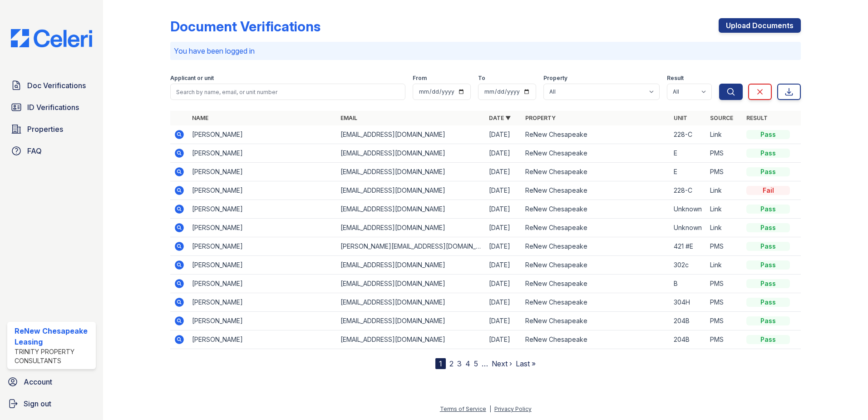 This screenshot has width=868, height=420. I want to click on a: Next ›, so click(502, 363).